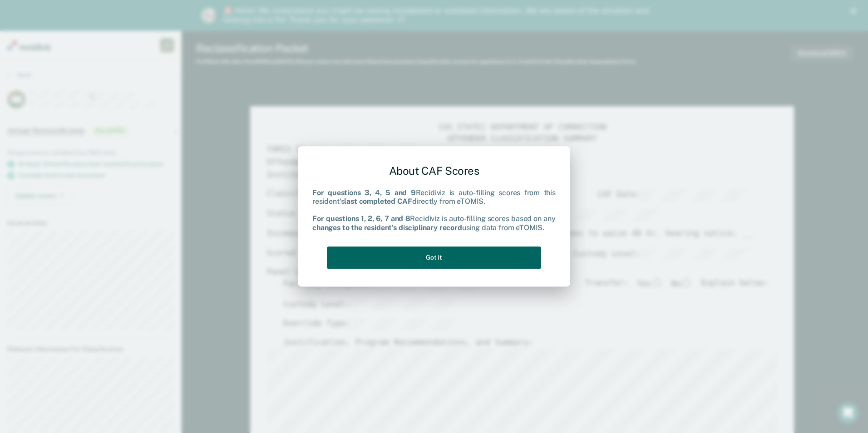 The width and height of the screenshot is (868, 433). I want to click on img: Profile image for Kim, so click(209, 15).